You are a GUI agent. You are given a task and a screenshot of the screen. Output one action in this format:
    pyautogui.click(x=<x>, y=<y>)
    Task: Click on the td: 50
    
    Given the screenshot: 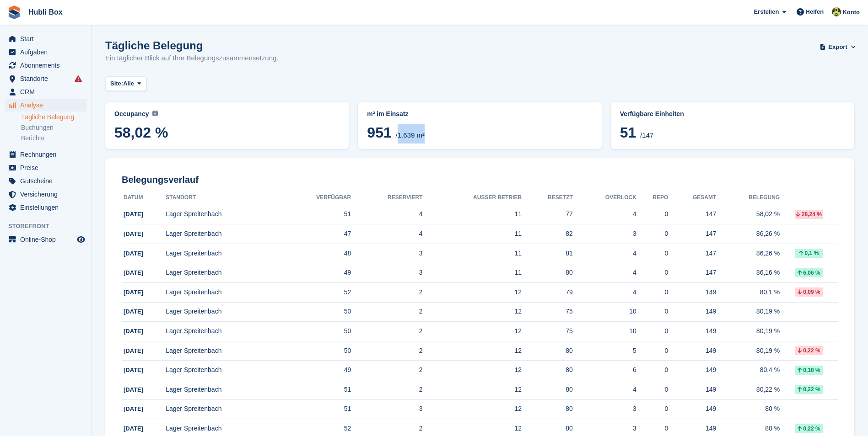 What is the action you would take?
    pyautogui.click(x=316, y=351)
    